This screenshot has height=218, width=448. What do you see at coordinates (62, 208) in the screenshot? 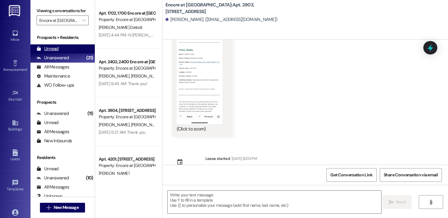
I see `button: New Message` at bounding box center [62, 208].